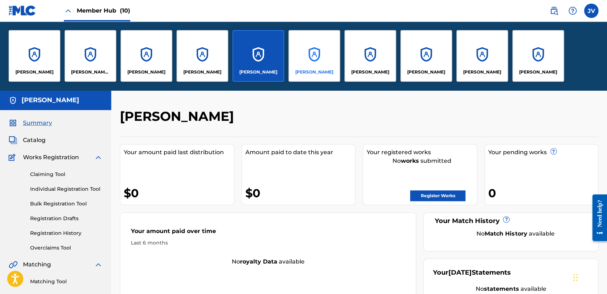 The height and width of the screenshot is (294, 607). I want to click on a: Matching Tool, so click(66, 282).